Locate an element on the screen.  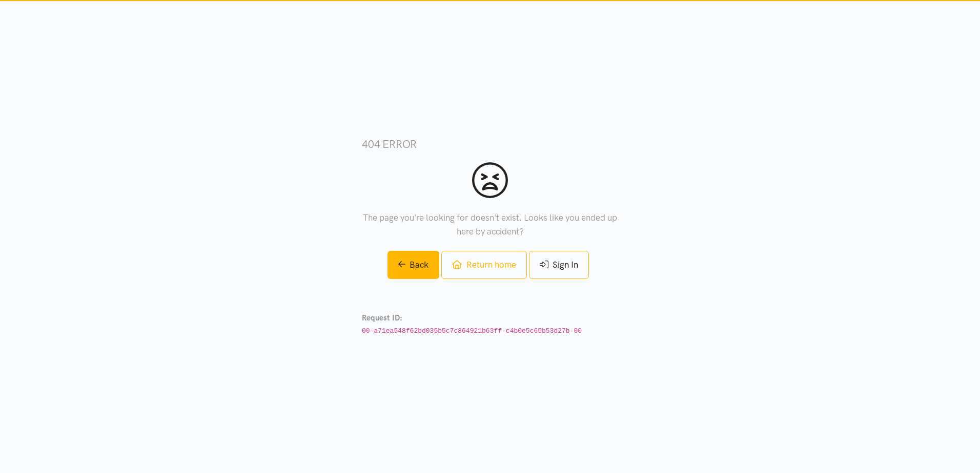
strong: Request ID: is located at coordinates (382, 318).